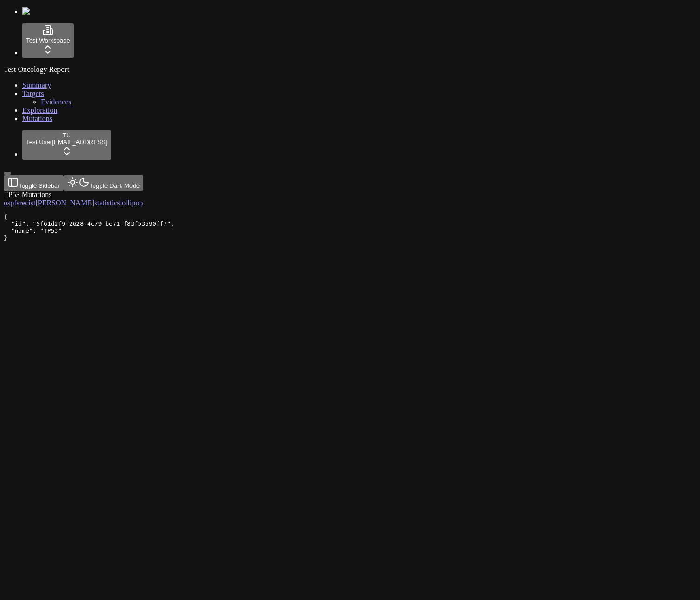 This screenshot has height=600, width=700. I want to click on a: os, so click(7, 202).